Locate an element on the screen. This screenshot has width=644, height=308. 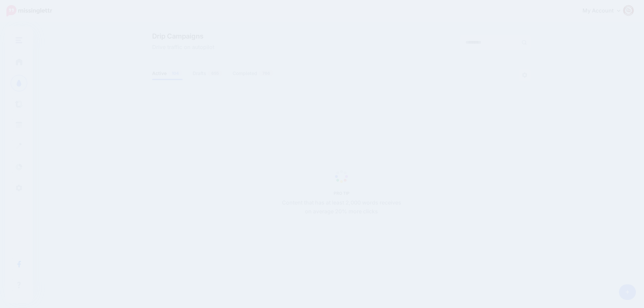
img: settings-grey.png is located at coordinates (525, 75).